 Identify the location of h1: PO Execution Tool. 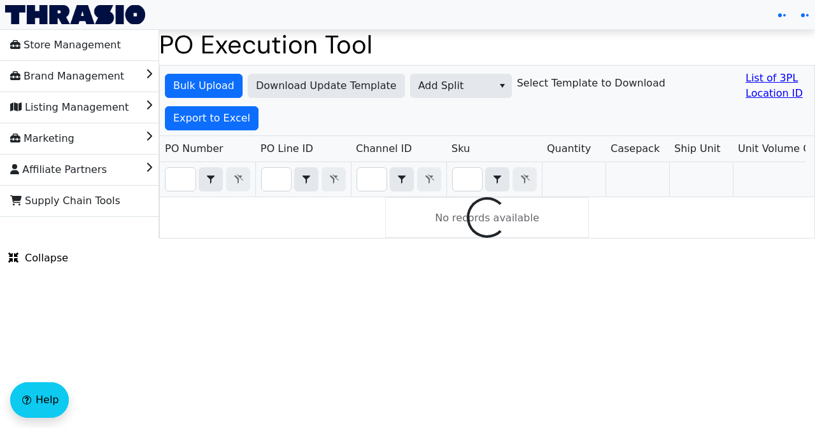
(487, 45).